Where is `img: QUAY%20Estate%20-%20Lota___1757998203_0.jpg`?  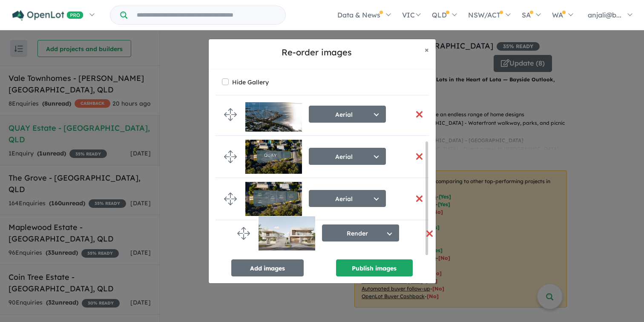 img: QUAY%20Estate%20-%20Lota___1757998203_0.jpg is located at coordinates (274, 157).